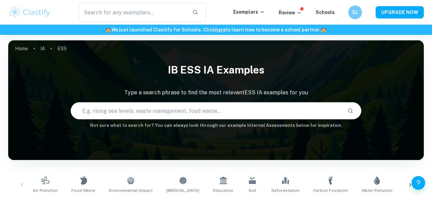 This screenshot has height=200, width=432. I want to click on input: Search for any exemplars..., so click(133, 12).